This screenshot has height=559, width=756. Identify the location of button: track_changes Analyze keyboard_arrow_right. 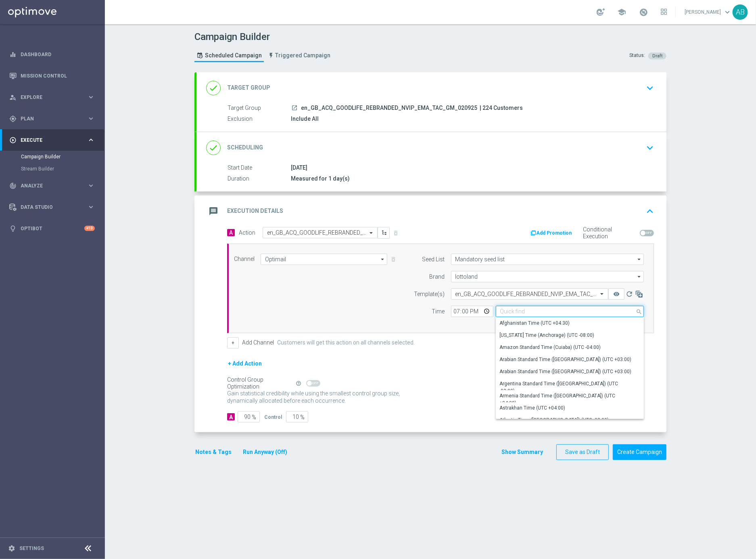
(52, 186).